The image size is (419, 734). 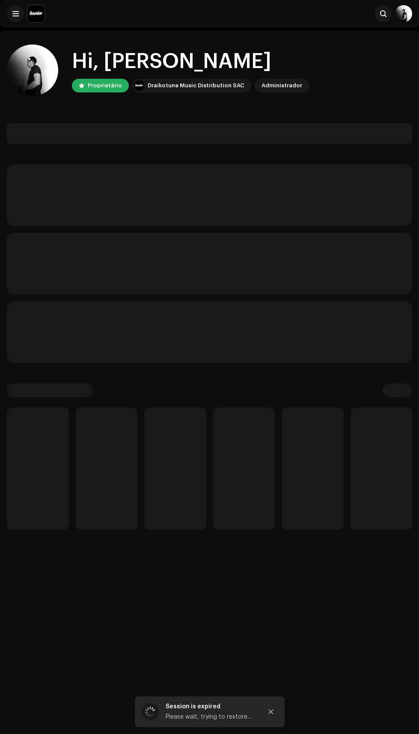 What do you see at coordinates (105, 86) in the screenshot?
I see `div: Proprietário` at bounding box center [105, 86].